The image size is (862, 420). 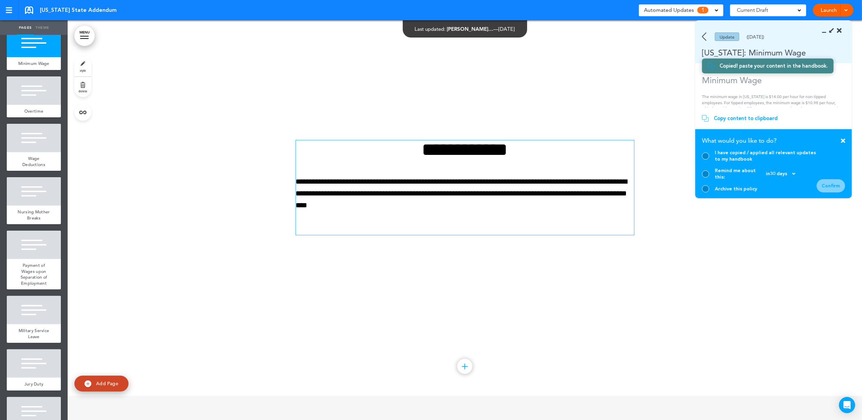 What do you see at coordinates (83, 66) in the screenshot?
I see `a: style` at bounding box center [83, 66].